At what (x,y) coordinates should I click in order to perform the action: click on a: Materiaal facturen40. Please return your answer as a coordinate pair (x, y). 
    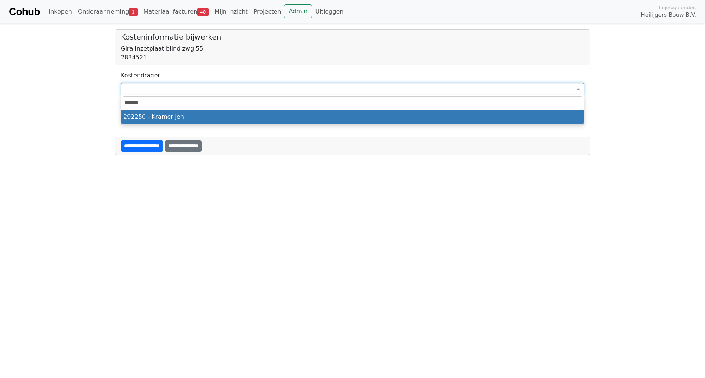
    Looking at the image, I should click on (176, 12).